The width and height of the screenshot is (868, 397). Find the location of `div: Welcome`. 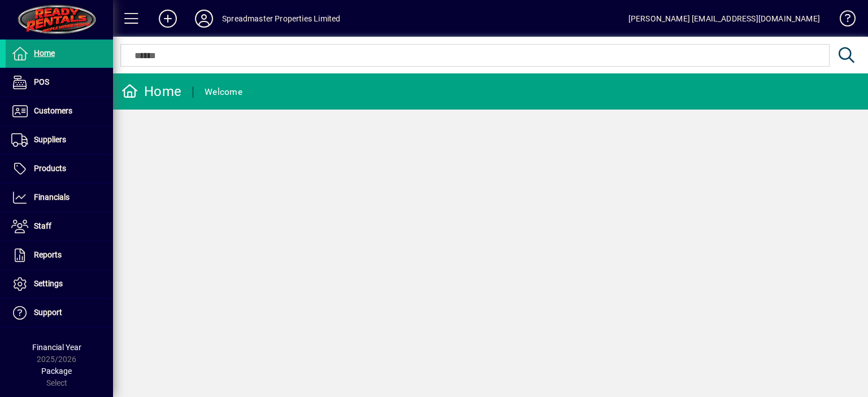

div: Welcome is located at coordinates (223, 92).